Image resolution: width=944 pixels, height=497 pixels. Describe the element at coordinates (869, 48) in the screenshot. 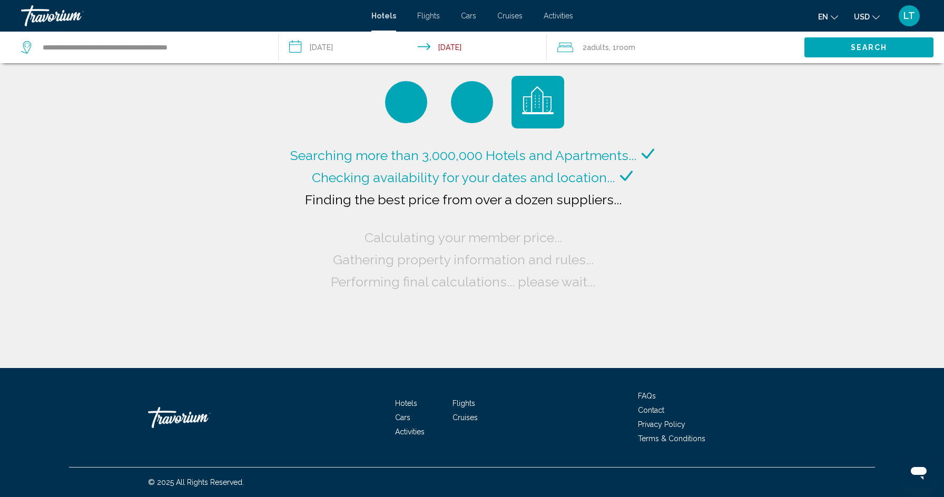

I see `span: Search` at that location.